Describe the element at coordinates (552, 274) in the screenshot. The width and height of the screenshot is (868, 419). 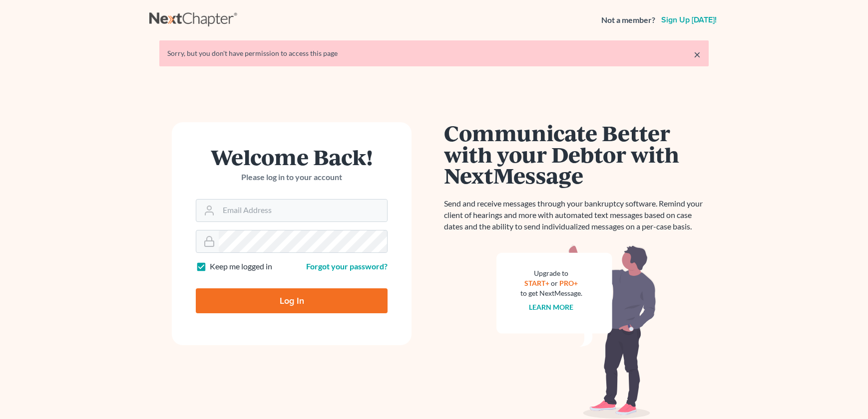
I see `div: Upgrade to` at that location.